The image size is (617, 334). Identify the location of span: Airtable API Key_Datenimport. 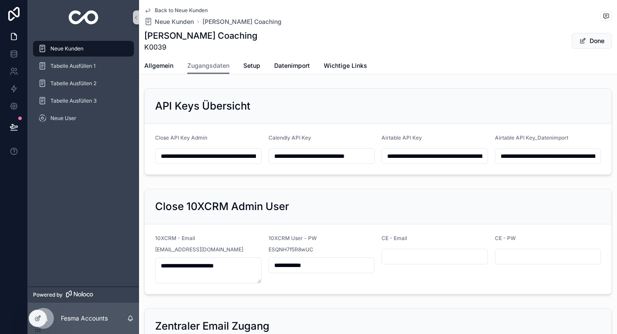
(532, 137).